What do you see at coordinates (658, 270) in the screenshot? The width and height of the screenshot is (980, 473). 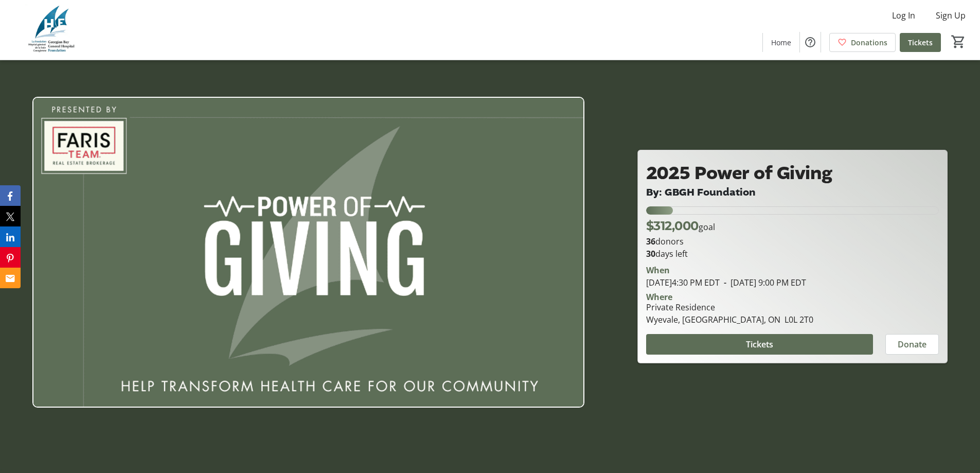 I see `div: When` at bounding box center [658, 270].